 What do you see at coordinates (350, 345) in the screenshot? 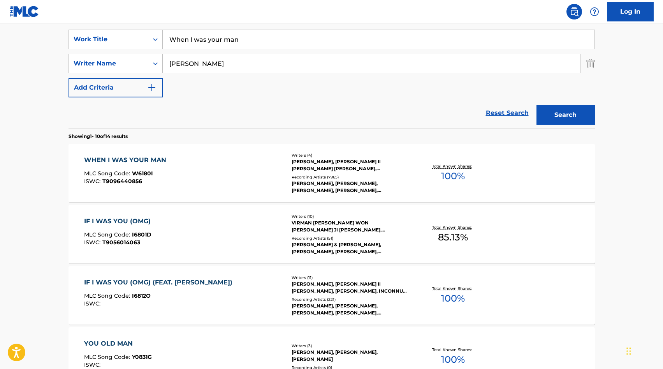
I see `div: Writers ( 3 )` at bounding box center [350, 345].